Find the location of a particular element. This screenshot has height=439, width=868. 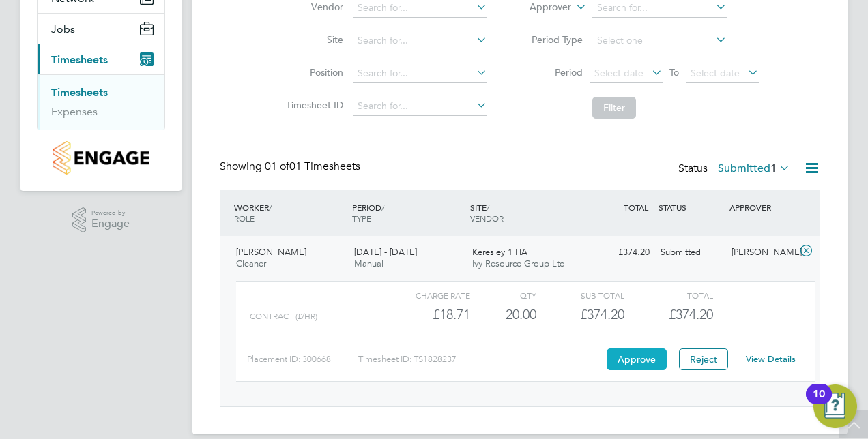

span: £374.20 is located at coordinates (691, 315).